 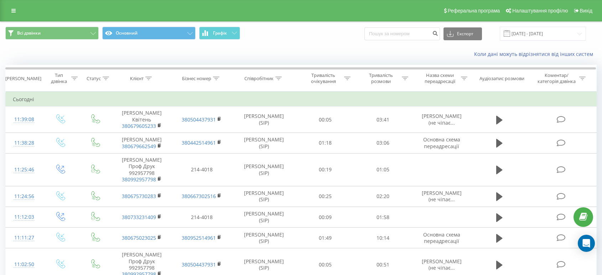 What do you see at coordinates (139, 217) in the screenshot?
I see `a: 380733231409` at bounding box center [139, 217].